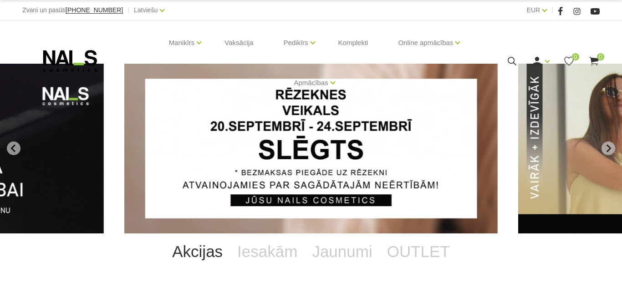  I want to click on a: Online apmācības, so click(425, 43).